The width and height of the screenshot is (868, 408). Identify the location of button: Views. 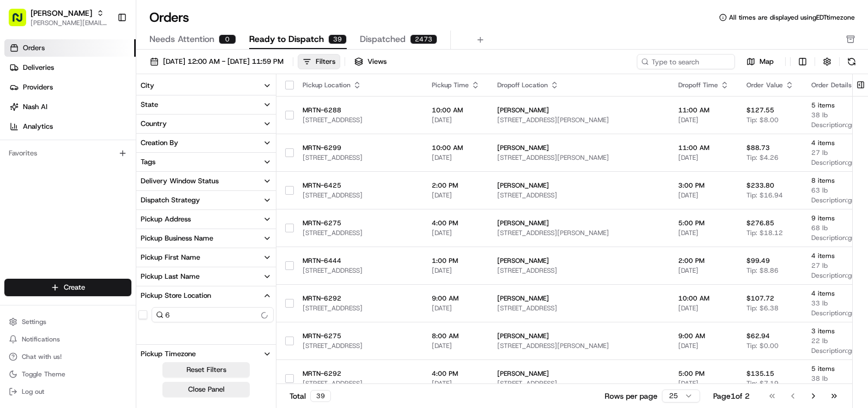
(370, 61).